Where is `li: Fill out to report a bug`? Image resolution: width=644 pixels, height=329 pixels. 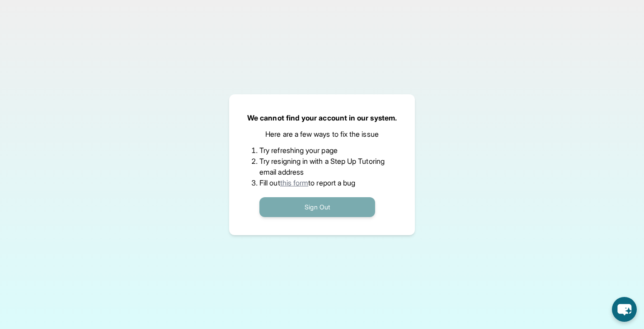
li: Fill out to report a bug is located at coordinates (322, 183).